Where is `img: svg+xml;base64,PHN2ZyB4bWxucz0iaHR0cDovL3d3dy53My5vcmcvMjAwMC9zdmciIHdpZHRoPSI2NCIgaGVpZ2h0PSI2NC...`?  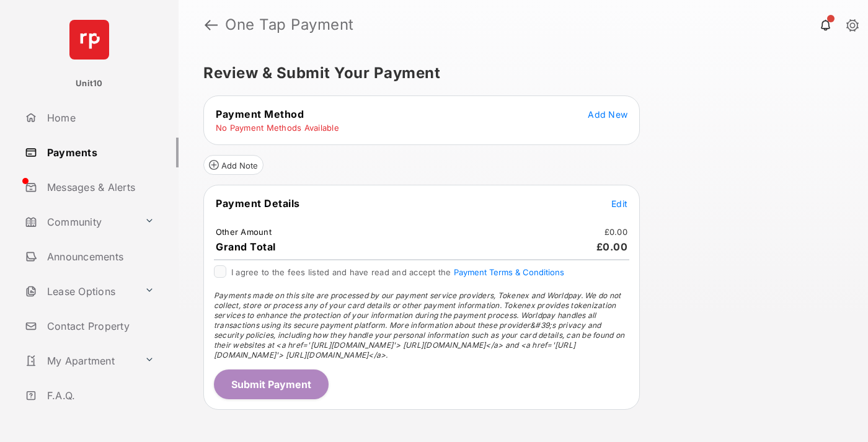 img: svg+xml;base64,PHN2ZyB4bWxucz0iaHR0cDovL3d3dy53My5vcmcvMjAwMC9zdmciIHdpZHRoPSI2NCIgaGVpZ2h0PSI2NC... is located at coordinates (89, 40).